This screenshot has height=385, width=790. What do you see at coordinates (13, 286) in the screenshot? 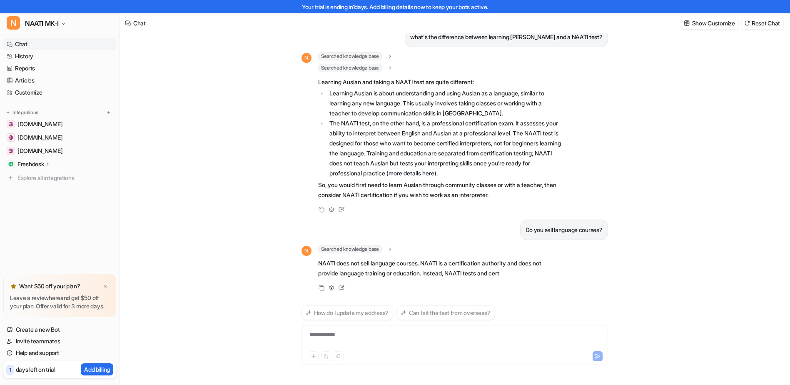
I see `img: star` at bounding box center [13, 286].